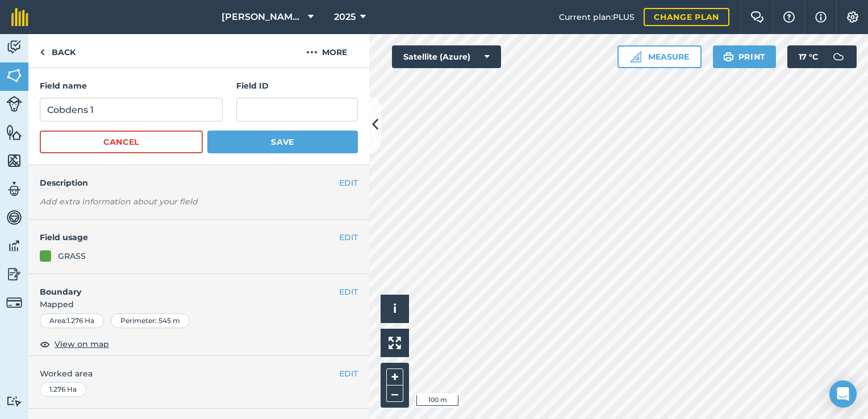  What do you see at coordinates (58, 50) in the screenshot?
I see `a: Back` at bounding box center [58, 50].